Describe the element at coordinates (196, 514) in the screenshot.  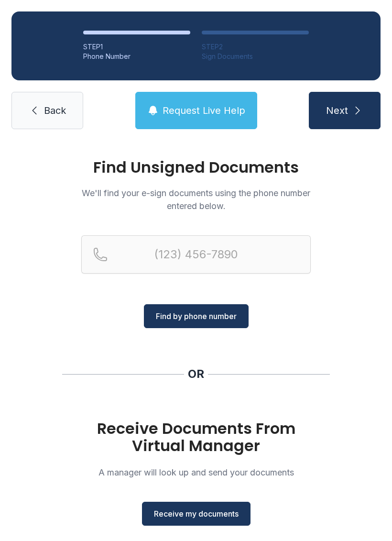
I see `span: Receive my documents` at that location.